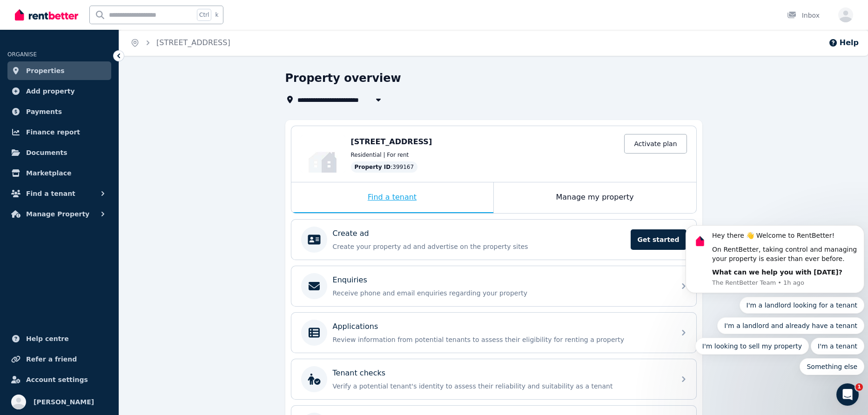 The height and width of the screenshot is (415, 868). Describe the element at coordinates (494, 239) in the screenshot. I see `a: Create adCreate your property ad and advertise on the property sitesGet started` at that location.